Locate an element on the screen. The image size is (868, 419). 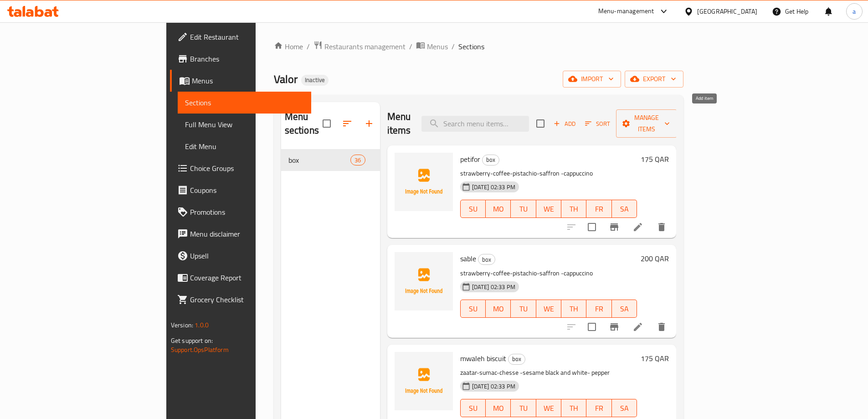
span: MO is located at coordinates (498, 408).